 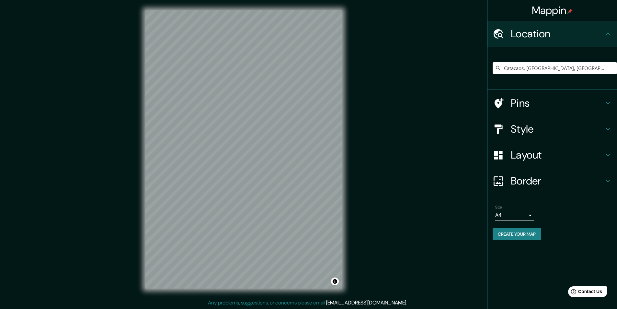 I want to click on input: Pick your city or area, so click(x=555, y=68).